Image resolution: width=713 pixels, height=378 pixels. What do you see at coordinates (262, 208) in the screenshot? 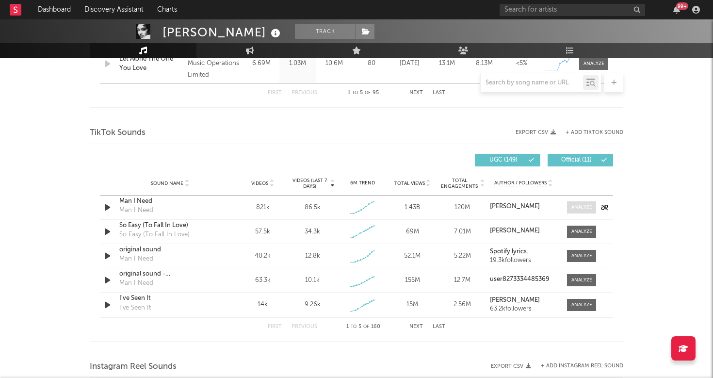
I see `div: 821k` at bounding box center [262, 208].